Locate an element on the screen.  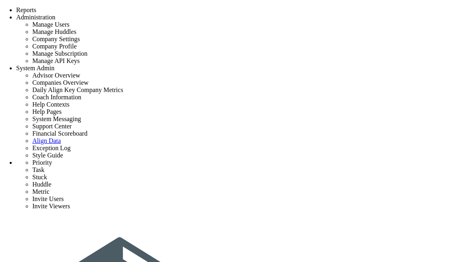
span: Metric is located at coordinates (41, 191).